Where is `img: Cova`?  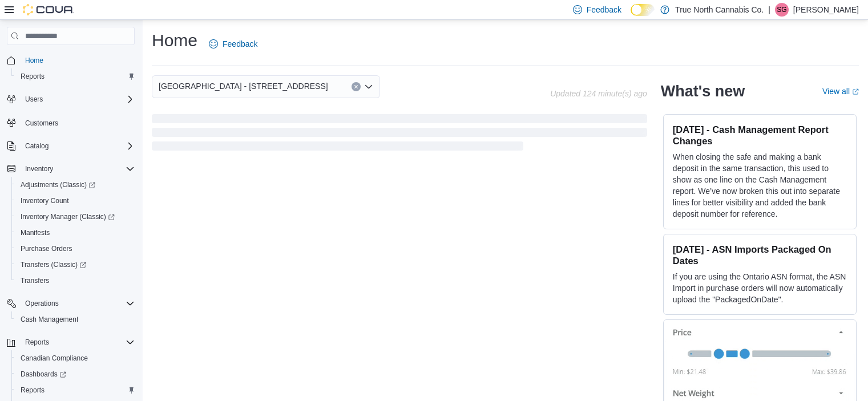
img: Cova is located at coordinates (48, 10).